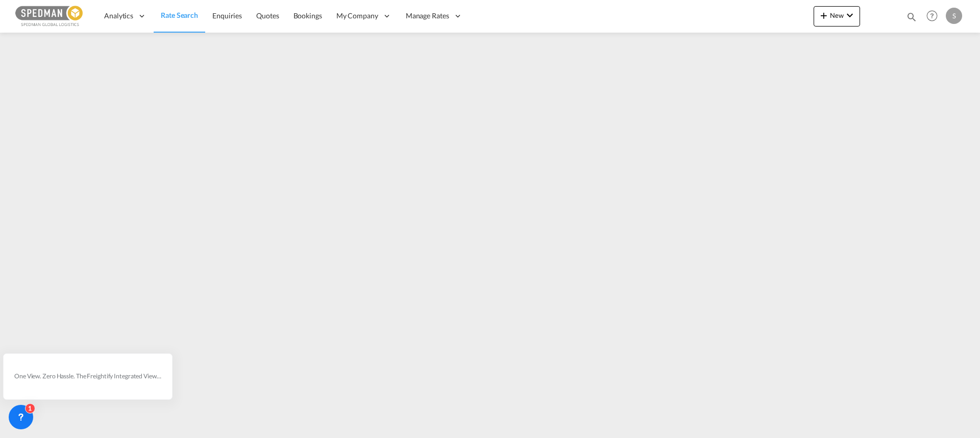 Image resolution: width=980 pixels, height=438 pixels. I want to click on button: icon-plus 400-fgNewicon-chevron-down, so click(836, 16).